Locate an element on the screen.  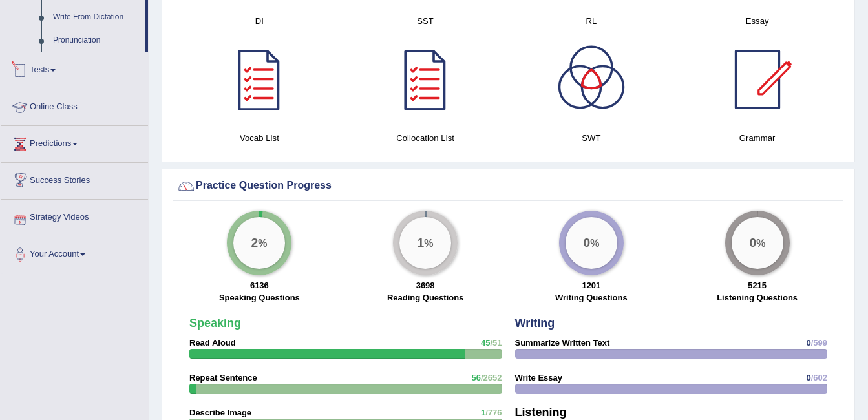
big: 2 is located at coordinates (254, 243).